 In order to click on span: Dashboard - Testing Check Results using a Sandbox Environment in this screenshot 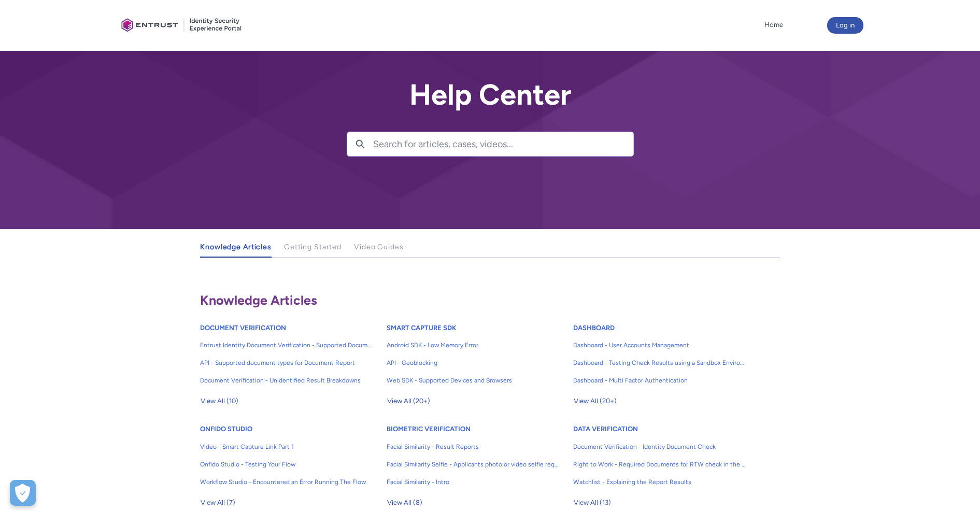, I will do `click(660, 363)`.